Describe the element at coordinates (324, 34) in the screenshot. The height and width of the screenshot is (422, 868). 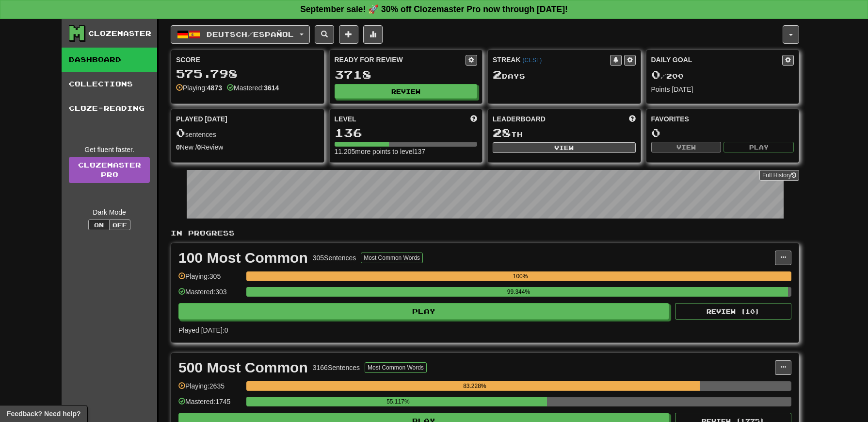
I see `button: Search sentences` at that location.